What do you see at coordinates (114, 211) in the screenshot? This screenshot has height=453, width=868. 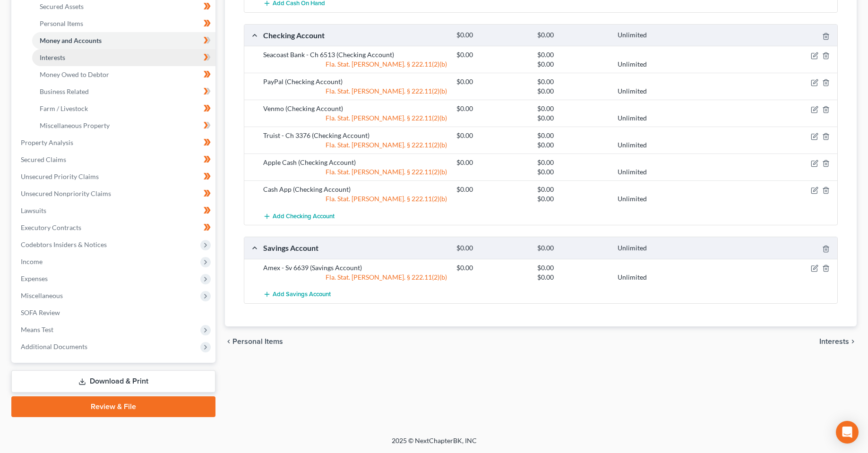 I see `a: Lawsuits` at bounding box center [114, 211].